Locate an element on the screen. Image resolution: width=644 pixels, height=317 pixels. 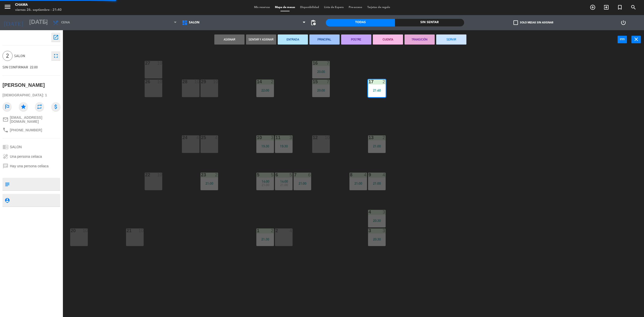
i: mail_outline is located at coordinates (6, 120).